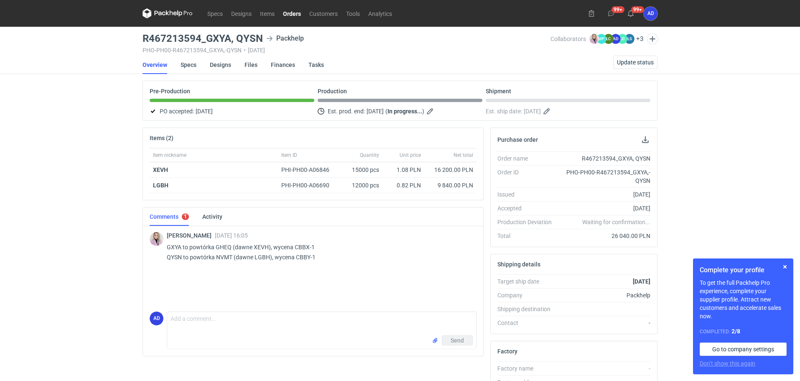  What do you see at coordinates (635, 62) in the screenshot?
I see `span: Update status` at bounding box center [635, 62].